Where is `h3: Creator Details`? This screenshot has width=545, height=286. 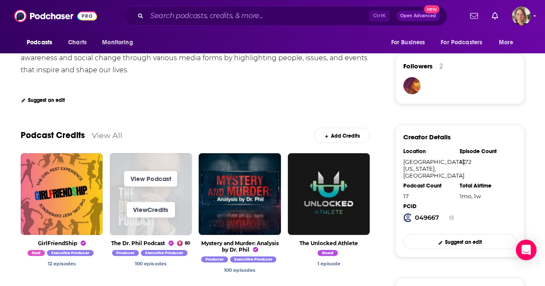 h3: Creator Details is located at coordinates (427, 137).